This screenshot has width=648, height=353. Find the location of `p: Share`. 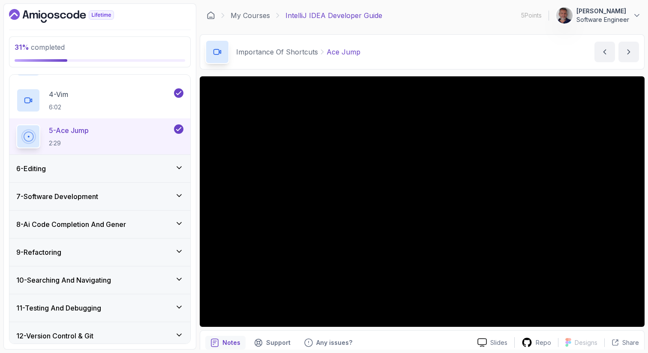

p: Share is located at coordinates (630, 342).